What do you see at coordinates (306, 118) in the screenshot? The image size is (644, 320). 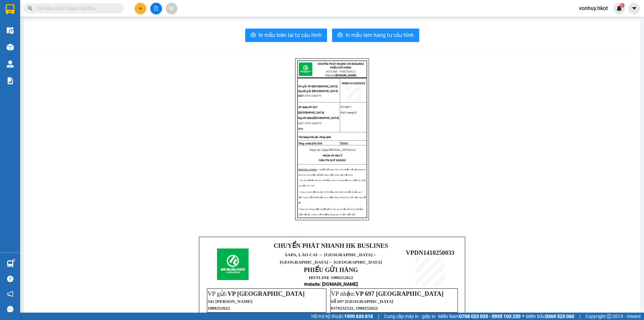 I see `span: Người nhận:` at bounding box center [306, 118].